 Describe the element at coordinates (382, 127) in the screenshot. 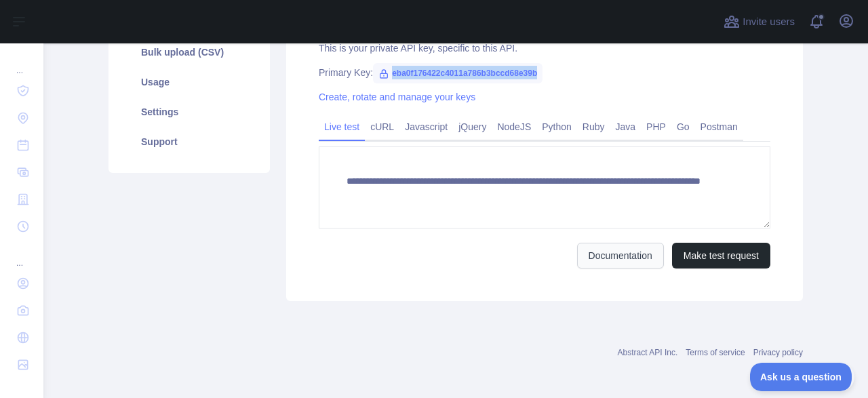

I see `a: cURL` at that location.